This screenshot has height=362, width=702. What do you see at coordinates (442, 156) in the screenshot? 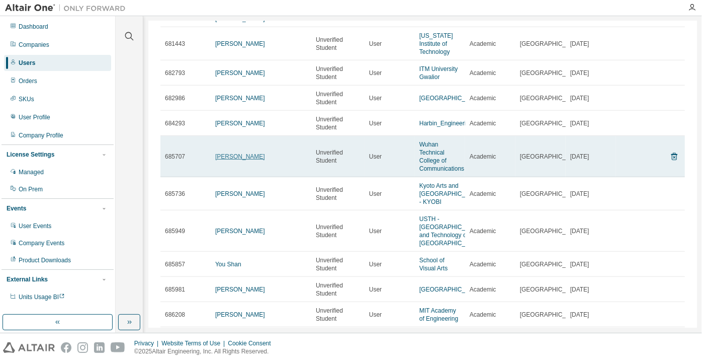
I see `a: Wuhan Technical College of Communications` at bounding box center [442, 156].